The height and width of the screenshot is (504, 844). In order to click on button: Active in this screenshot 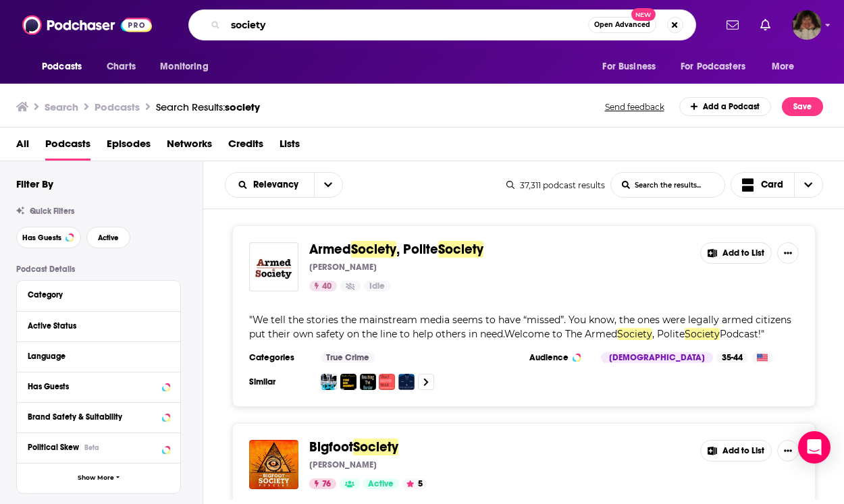, I will do `click(108, 237)`.